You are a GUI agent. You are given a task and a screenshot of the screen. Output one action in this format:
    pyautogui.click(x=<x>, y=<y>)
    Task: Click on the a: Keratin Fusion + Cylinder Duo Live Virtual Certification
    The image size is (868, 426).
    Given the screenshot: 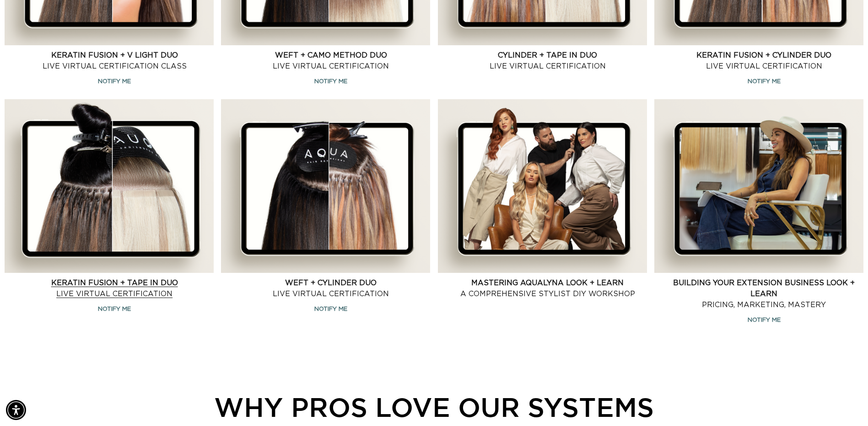 What is the action you would take?
    pyautogui.click(x=764, y=61)
    